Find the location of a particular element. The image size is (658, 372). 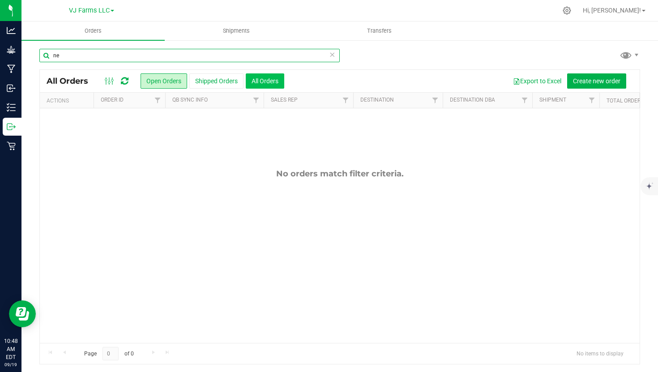

span: Page of 0 is located at coordinates (109, 354).